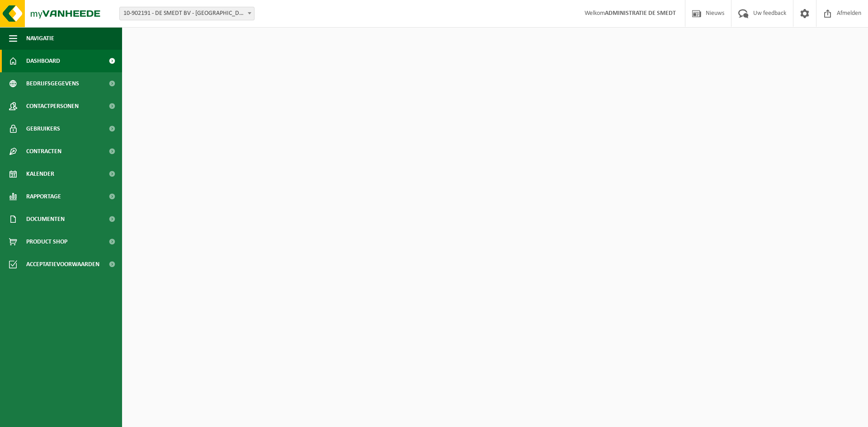 This screenshot has height=427, width=868. I want to click on span: Rapportage, so click(43, 197).